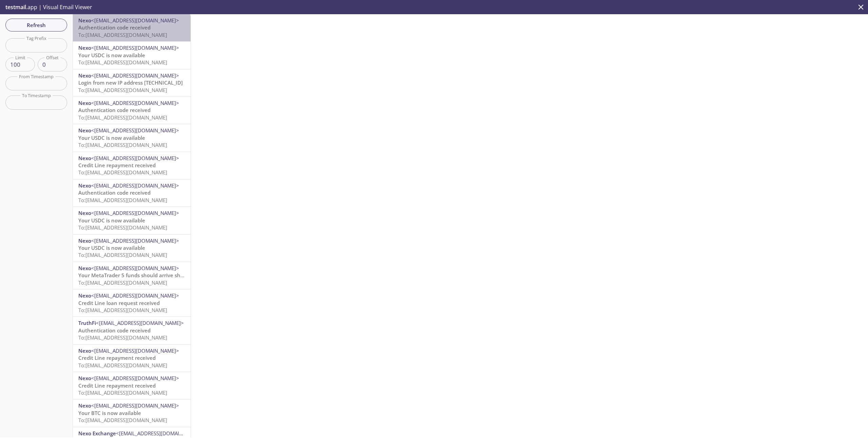 This screenshot has height=438, width=868. I want to click on span: testmail, so click(16, 7).